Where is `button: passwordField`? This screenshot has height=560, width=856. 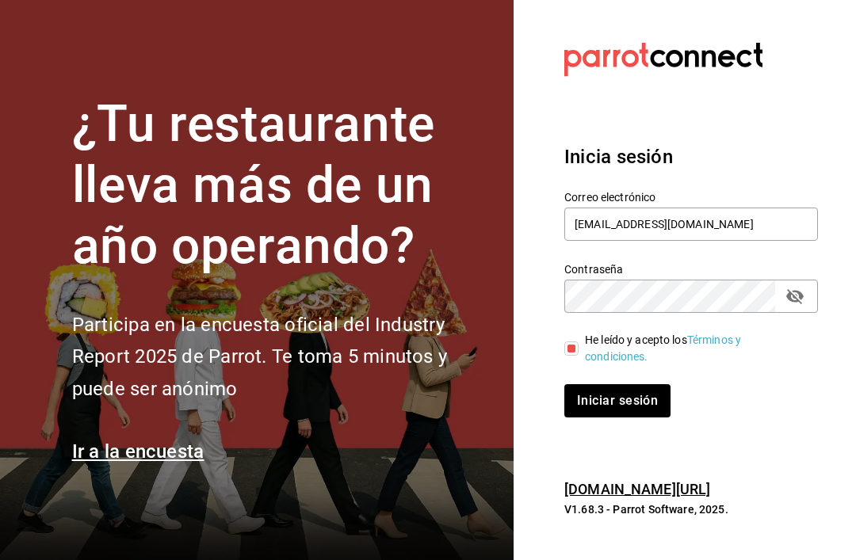
button: passwordField is located at coordinates (795, 296).